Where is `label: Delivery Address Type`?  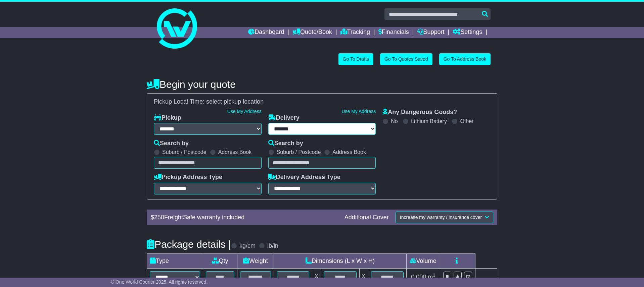
label: Delivery Address Type is located at coordinates (304, 177).